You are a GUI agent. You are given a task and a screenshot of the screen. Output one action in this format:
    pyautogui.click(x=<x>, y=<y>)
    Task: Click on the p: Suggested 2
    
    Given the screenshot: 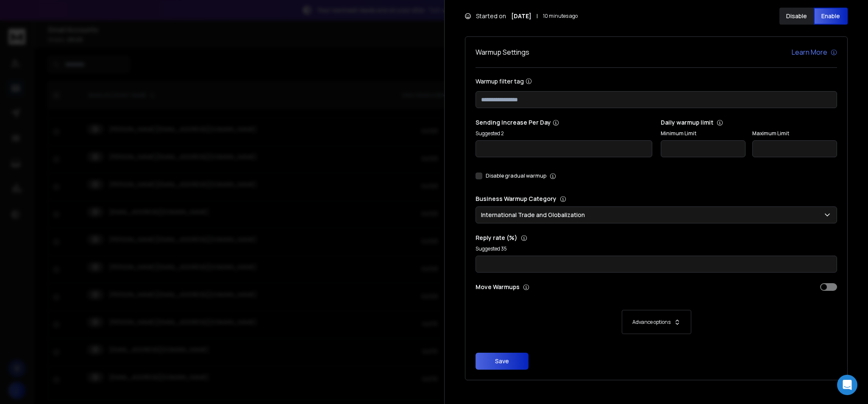 What is the action you would take?
    pyautogui.click(x=564, y=133)
    